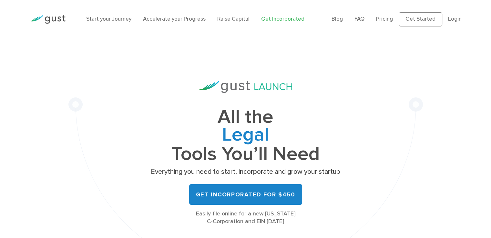  Describe the element at coordinates (283, 19) in the screenshot. I see `a: Get Incorporated` at that location.